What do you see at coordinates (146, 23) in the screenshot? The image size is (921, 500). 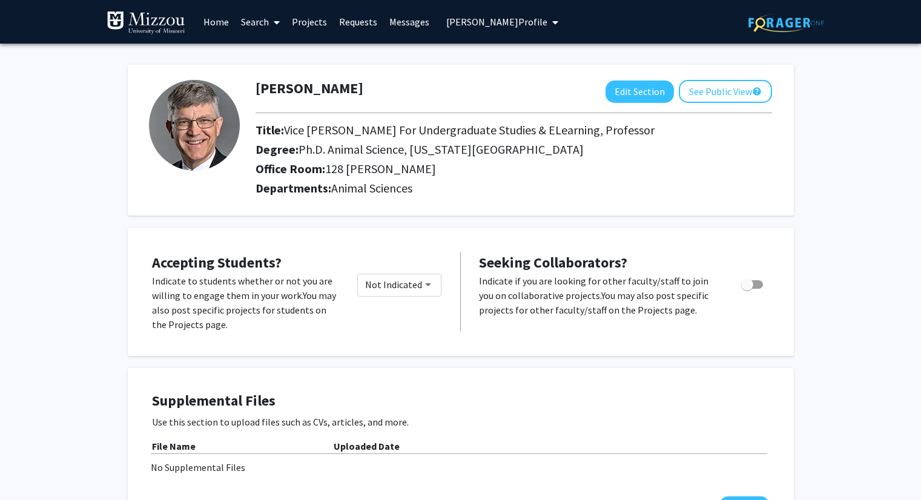 I see `img: University of Missouri Logo` at bounding box center [146, 23].